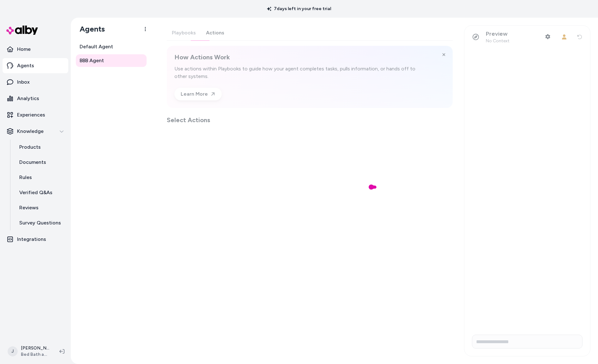 This screenshot has width=598, height=364. Describe the element at coordinates (35, 49) in the screenshot. I see `a: Home` at that location.